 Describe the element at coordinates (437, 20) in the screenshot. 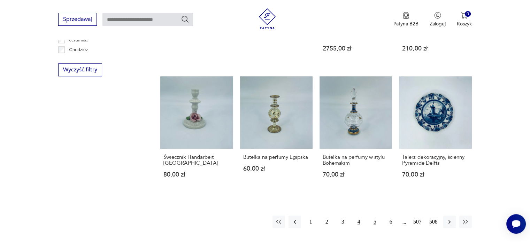

I see `button: Zaloguj` at that location.